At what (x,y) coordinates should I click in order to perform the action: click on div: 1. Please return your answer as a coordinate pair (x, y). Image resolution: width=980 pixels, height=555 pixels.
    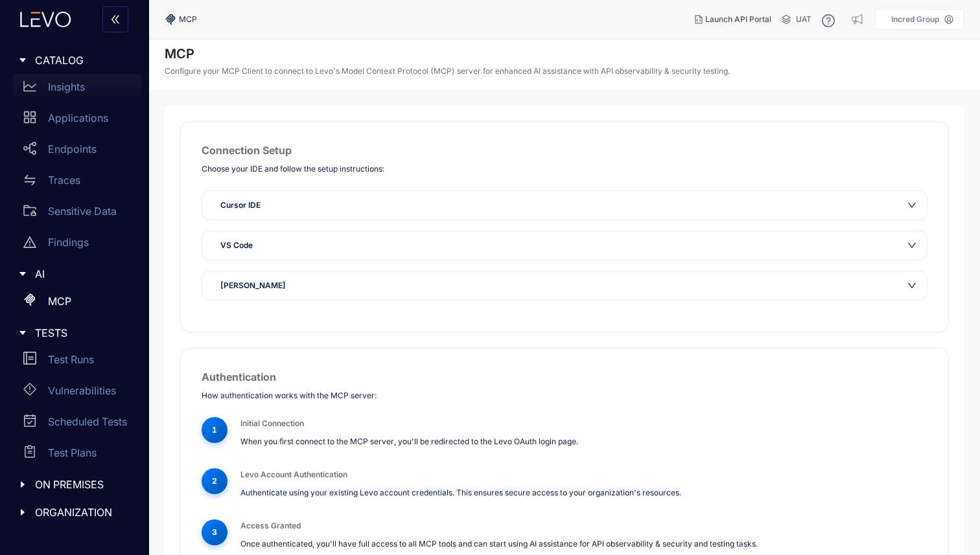
    Looking at the image, I should click on (215, 430).